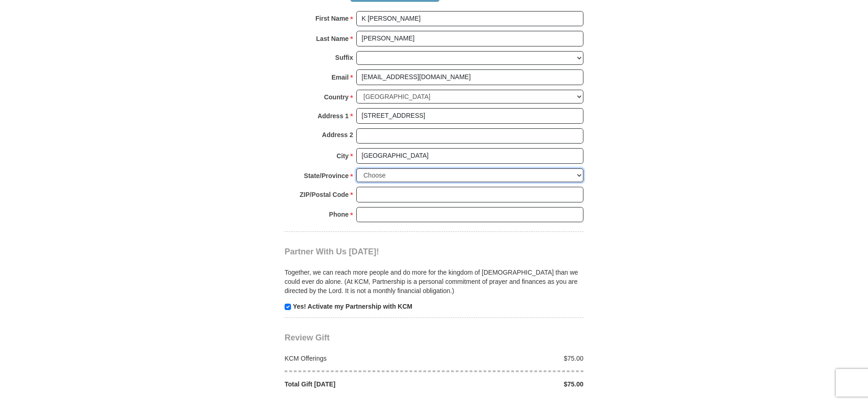 The width and height of the screenshot is (868, 403). I want to click on strong: Address 1, so click(333, 116).